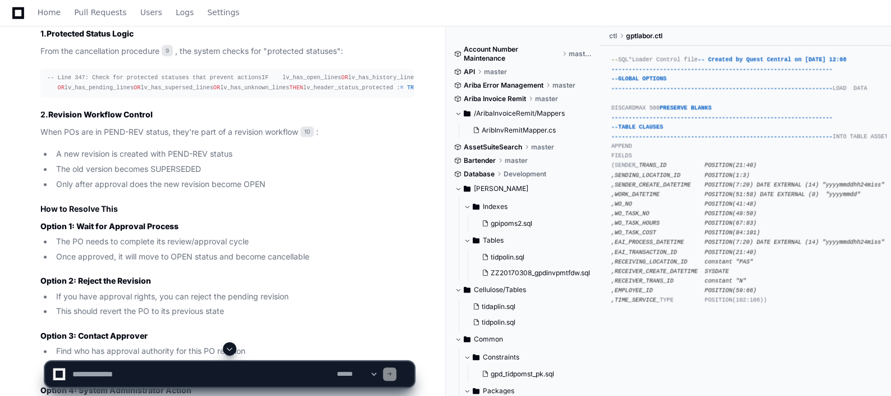 Image resolution: width=891 pixels, height=396 pixels. What do you see at coordinates (233, 154) in the screenshot?
I see `li: A new revision is created with PEND-REV status` at bounding box center [233, 154].